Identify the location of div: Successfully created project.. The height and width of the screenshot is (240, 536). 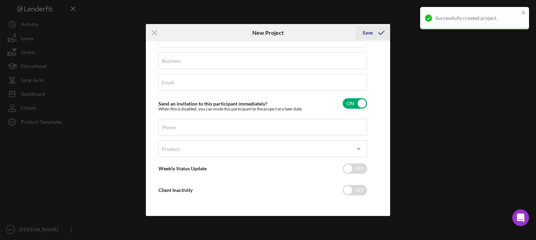
(477, 18).